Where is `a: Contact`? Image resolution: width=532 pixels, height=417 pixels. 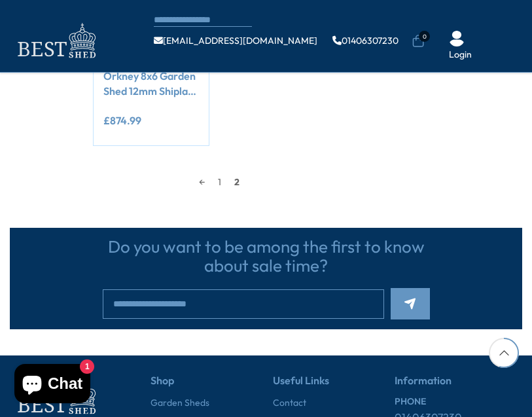
a: Contact is located at coordinates (289, 403).